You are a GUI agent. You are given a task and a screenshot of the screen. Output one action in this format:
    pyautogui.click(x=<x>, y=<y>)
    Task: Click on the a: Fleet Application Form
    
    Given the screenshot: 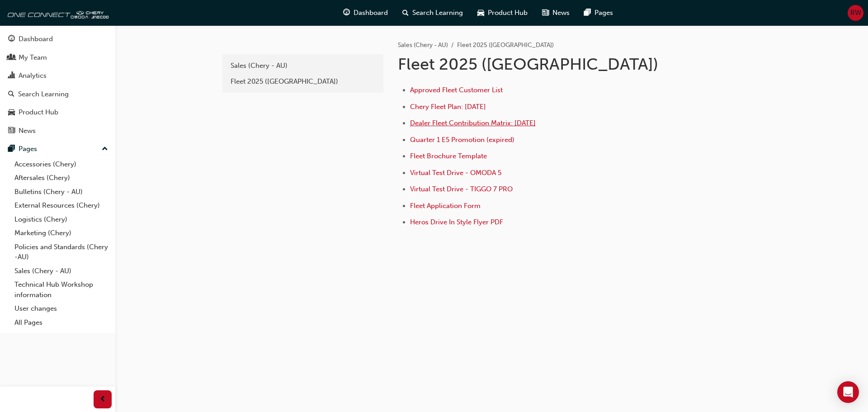 What is the action you would take?
    pyautogui.click(x=446, y=206)
    